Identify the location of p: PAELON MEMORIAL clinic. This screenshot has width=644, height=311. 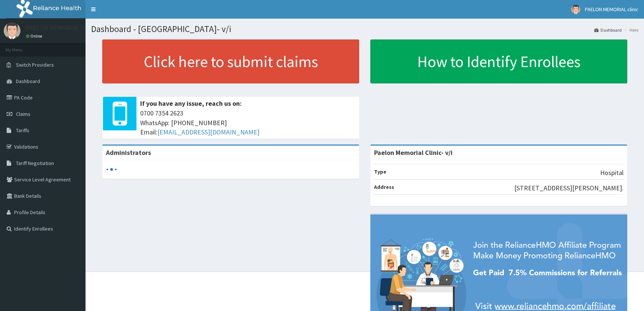
(61, 28).